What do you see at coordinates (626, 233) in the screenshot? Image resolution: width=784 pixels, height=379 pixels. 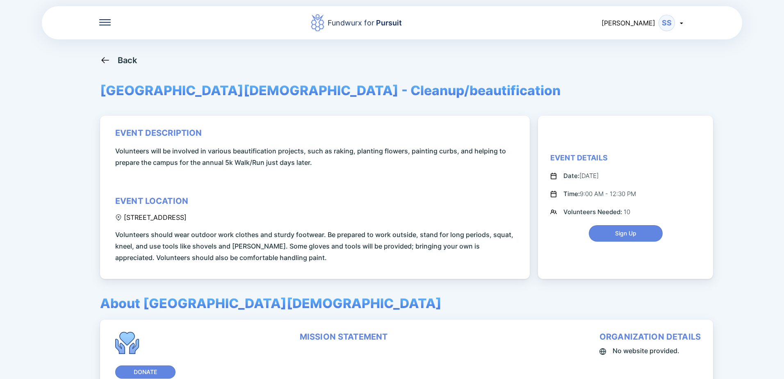 I see `span: Sign Up` at bounding box center [626, 233].